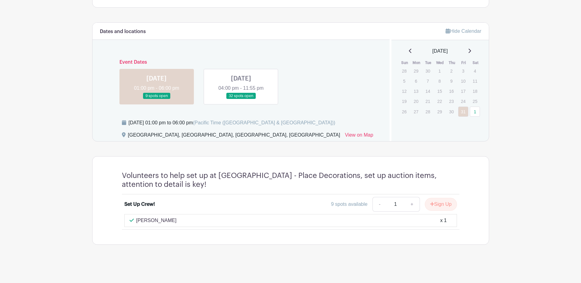 This screenshot has width=581, height=283. What do you see at coordinates (463, 63) in the screenshot?
I see `th: Fri` at bounding box center [463, 63].